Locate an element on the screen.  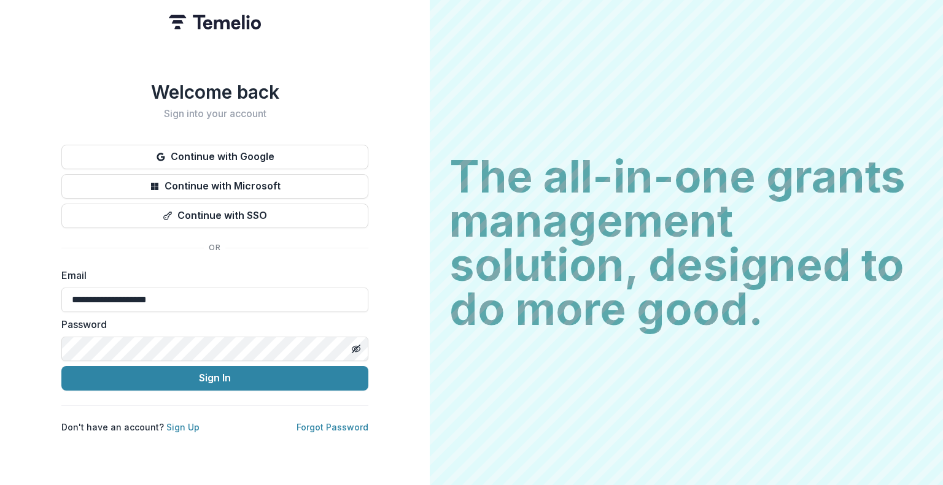
button: Sign In is located at coordinates (215, 379).